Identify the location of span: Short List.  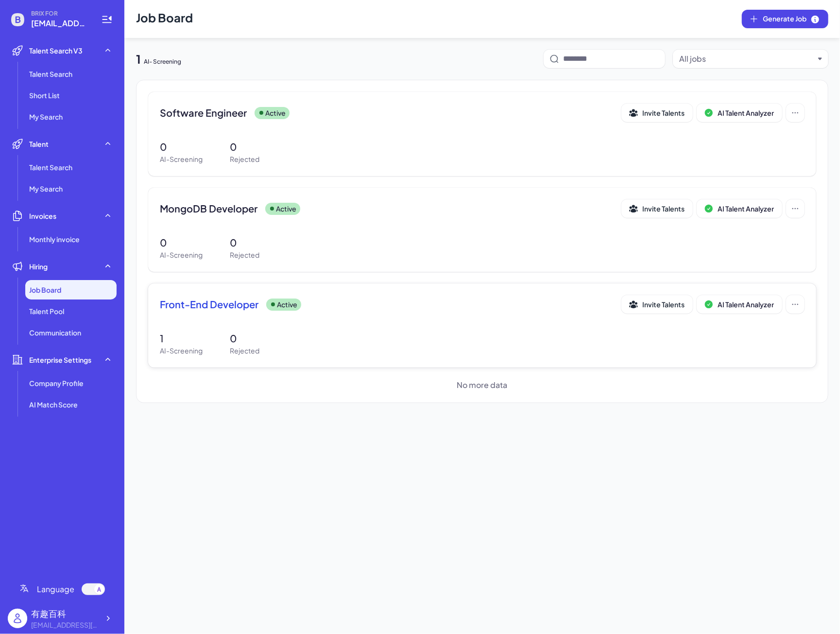
(44, 96).